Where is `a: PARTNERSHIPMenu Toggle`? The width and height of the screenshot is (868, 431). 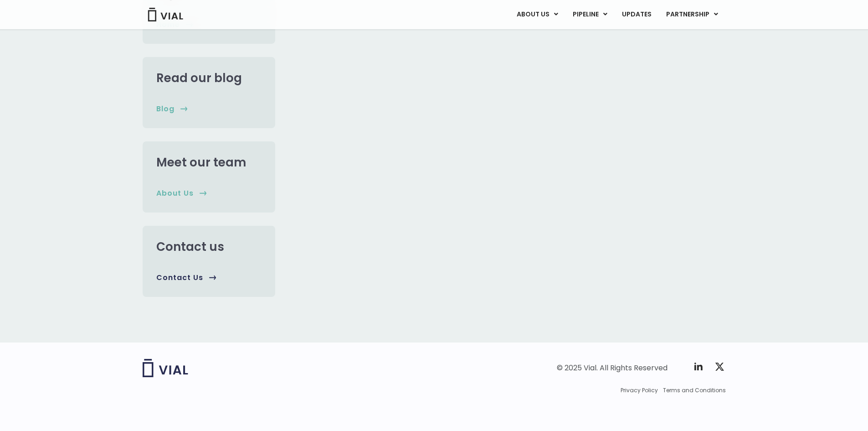
a: PARTNERSHIPMenu Toggle is located at coordinates (692, 15).